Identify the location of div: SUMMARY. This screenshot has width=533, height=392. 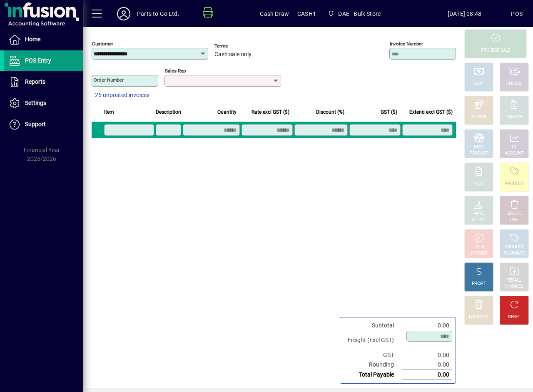
(514, 253).